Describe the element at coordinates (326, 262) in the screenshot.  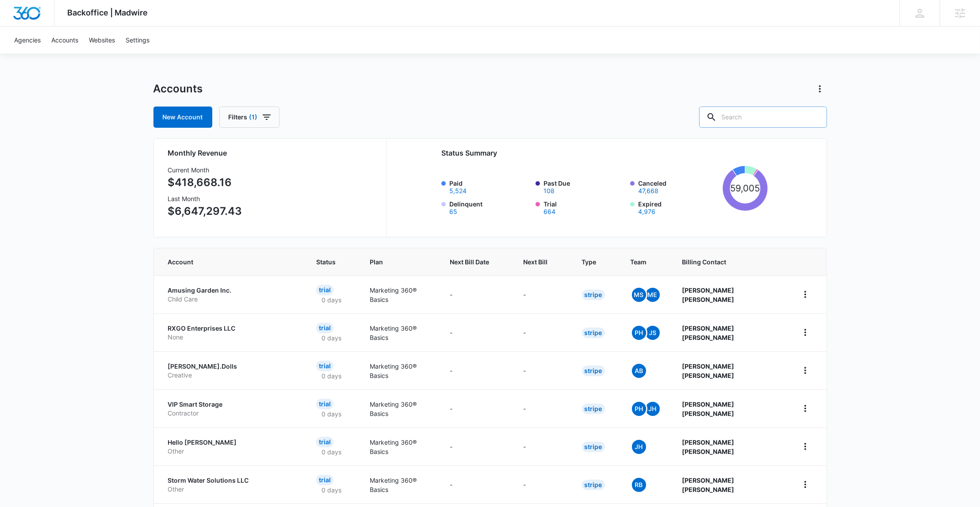
I see `span: Status` at that location.